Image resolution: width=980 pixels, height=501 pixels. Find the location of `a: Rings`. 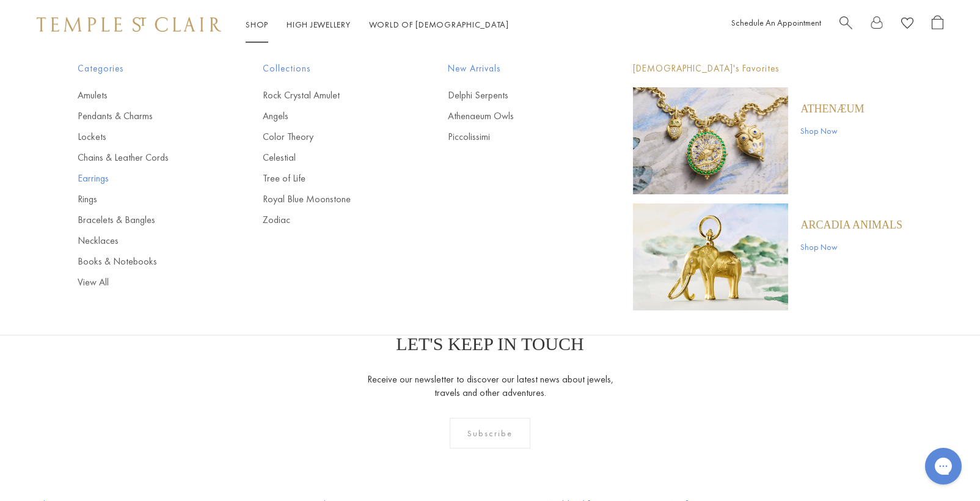

a: Rings is located at coordinates (145, 199).